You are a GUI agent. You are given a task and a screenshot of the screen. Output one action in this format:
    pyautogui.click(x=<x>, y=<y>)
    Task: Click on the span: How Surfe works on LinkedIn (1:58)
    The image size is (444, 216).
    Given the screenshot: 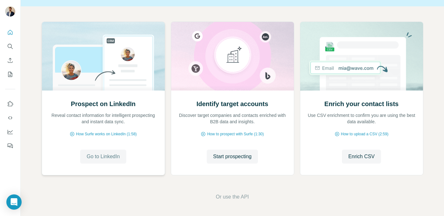 What is the action you would take?
    pyautogui.click(x=106, y=134)
    